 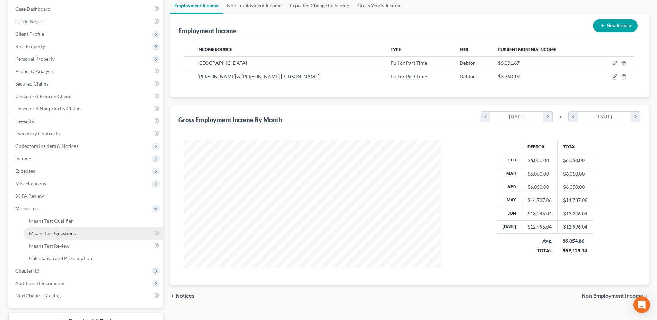 What do you see at coordinates (30, 21) in the screenshot?
I see `span: Credit Report` at bounding box center [30, 21].